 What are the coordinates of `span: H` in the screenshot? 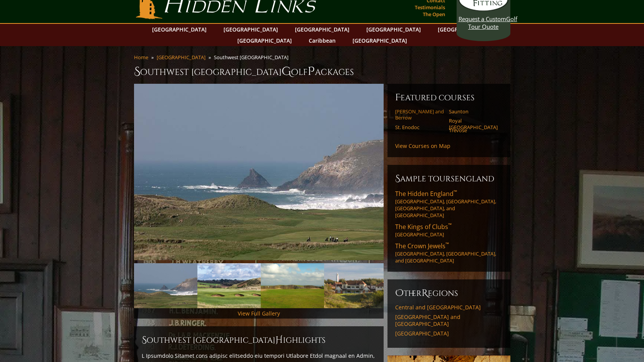 It's located at (279, 340).